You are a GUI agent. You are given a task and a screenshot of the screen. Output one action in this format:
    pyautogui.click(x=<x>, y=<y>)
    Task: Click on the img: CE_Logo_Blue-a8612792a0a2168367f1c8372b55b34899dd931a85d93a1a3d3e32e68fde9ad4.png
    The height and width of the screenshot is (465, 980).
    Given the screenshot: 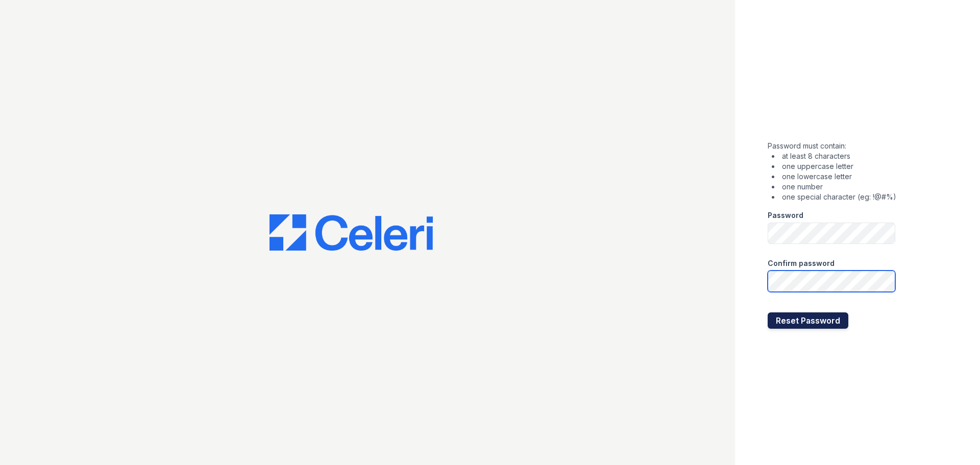 What is the action you would take?
    pyautogui.click(x=351, y=232)
    